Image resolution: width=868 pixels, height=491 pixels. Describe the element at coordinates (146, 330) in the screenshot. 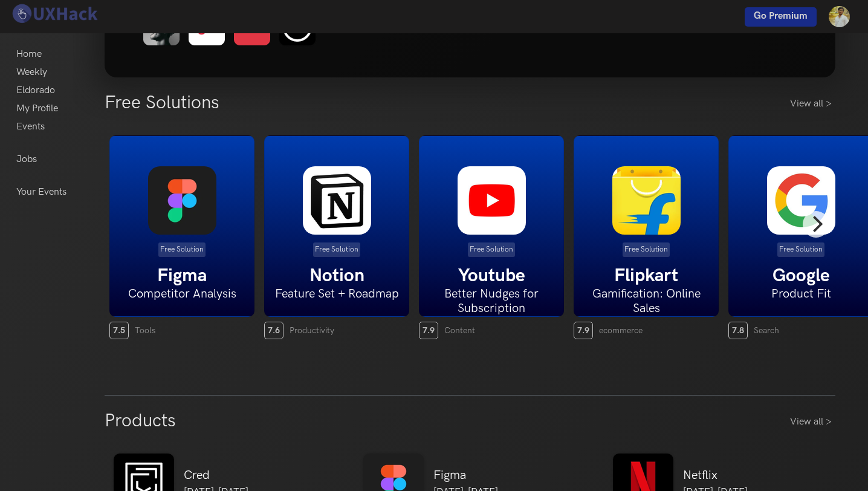

I see `span: Tools` at that location.